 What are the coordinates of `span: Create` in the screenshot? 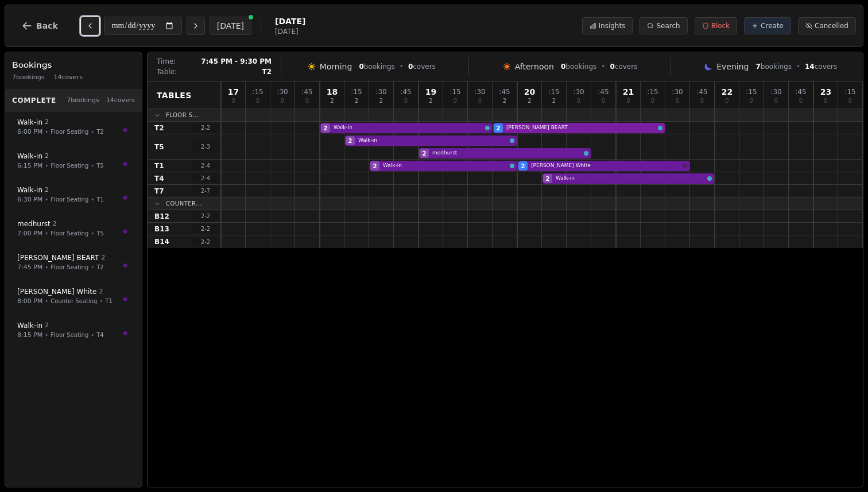 It's located at (772, 26).